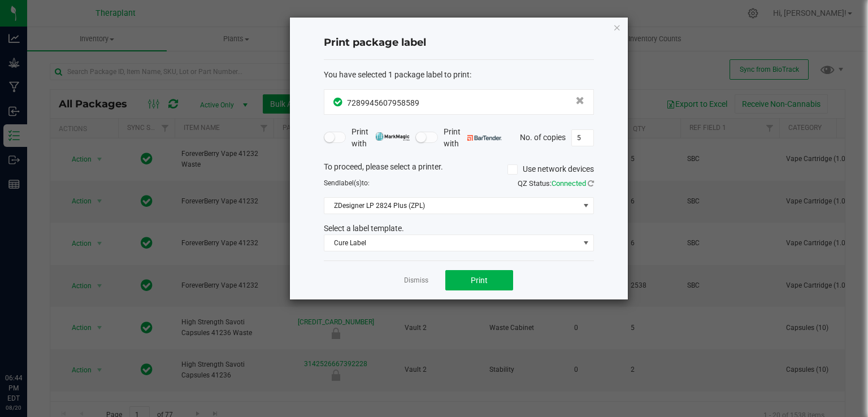 This screenshot has width=868, height=417. Describe the element at coordinates (543, 137) in the screenshot. I see `span: No. of copies` at that location.